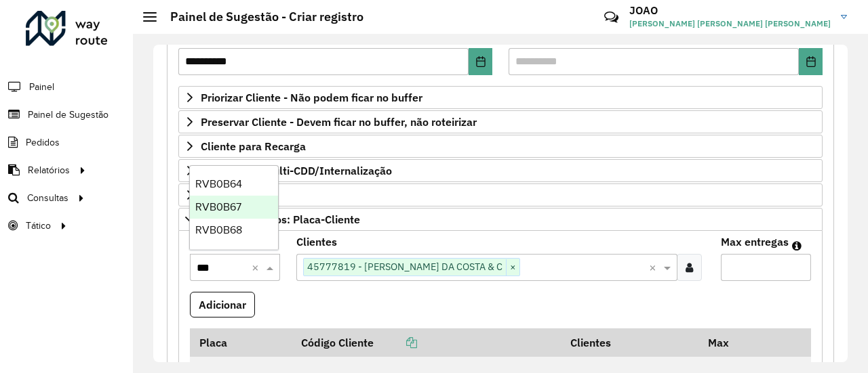 The image size is (868, 373). I want to click on a: Copiar, so click(395, 343).